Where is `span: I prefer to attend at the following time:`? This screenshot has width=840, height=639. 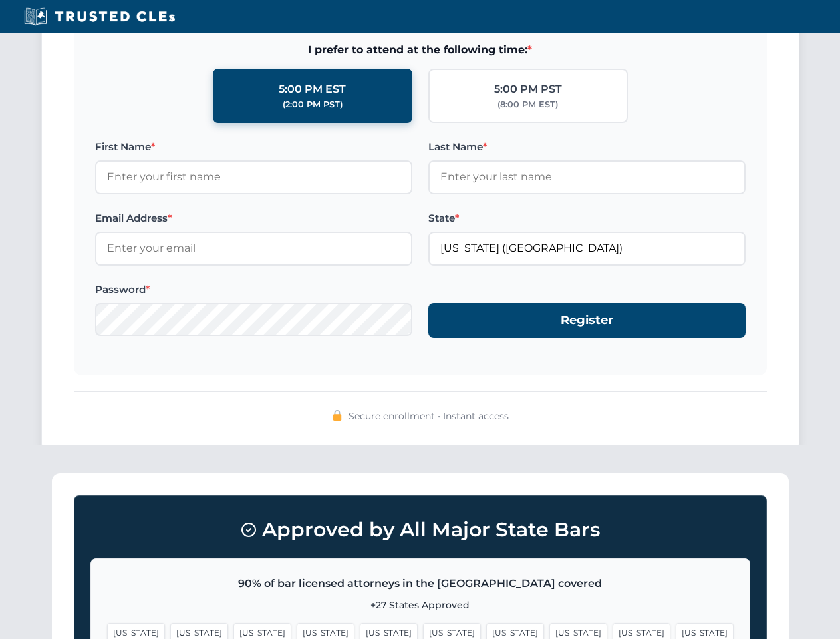
span: I prefer to attend at the following time: is located at coordinates (420, 50).